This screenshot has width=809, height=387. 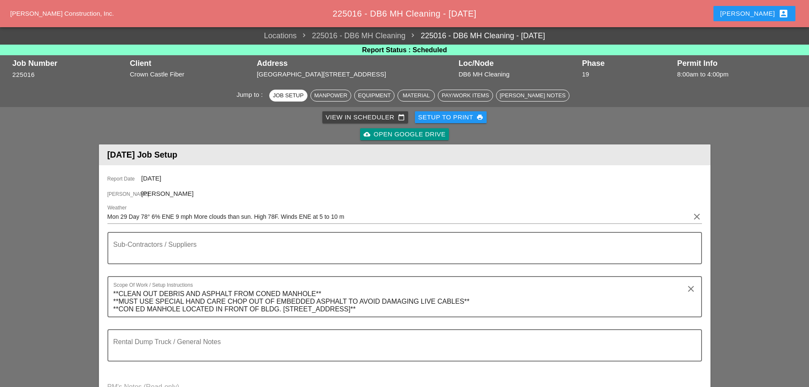 What do you see at coordinates (401, 350) in the screenshot?
I see `textarea: Rental Dump Truck / General Notes` at bounding box center [401, 350].